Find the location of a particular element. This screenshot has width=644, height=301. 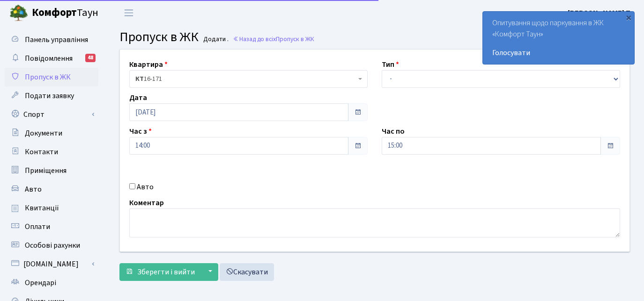

span: Приміщення is located at coordinates (46, 171).